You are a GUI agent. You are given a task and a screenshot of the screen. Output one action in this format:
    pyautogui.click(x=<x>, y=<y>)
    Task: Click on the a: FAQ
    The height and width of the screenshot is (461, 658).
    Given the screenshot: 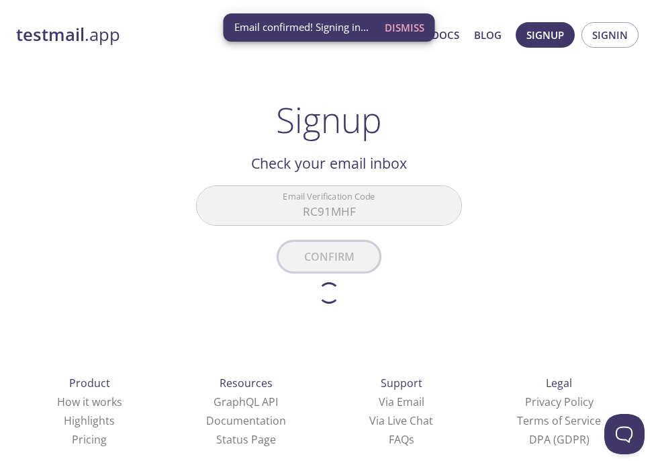 What is the action you would take?
    pyautogui.click(x=401, y=439)
    